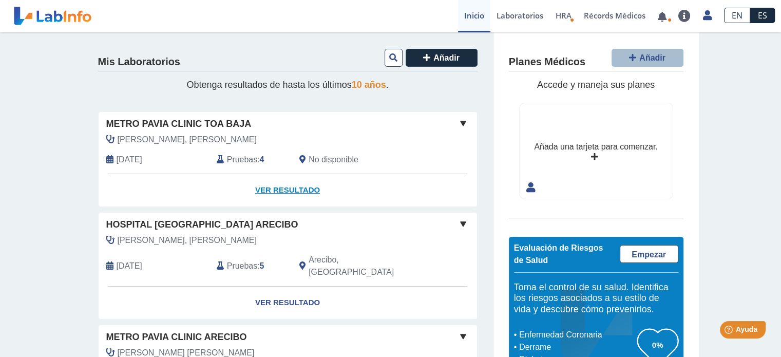 Image resolution: width=781 pixels, height=357 pixels. Describe the element at coordinates (57, 12) in the screenshot. I see `span: Ayuda` at that location.